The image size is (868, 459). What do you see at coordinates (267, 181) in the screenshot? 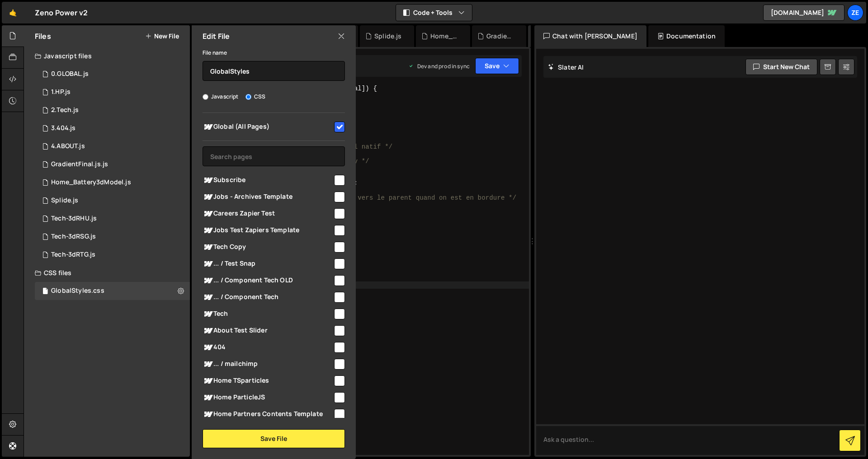
I see `span: Subscribe` at bounding box center [267, 181].